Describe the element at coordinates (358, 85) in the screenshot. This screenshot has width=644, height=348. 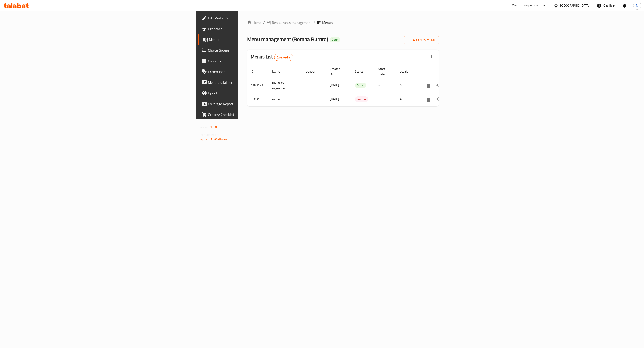
I see `table: enhanced table` at that location.